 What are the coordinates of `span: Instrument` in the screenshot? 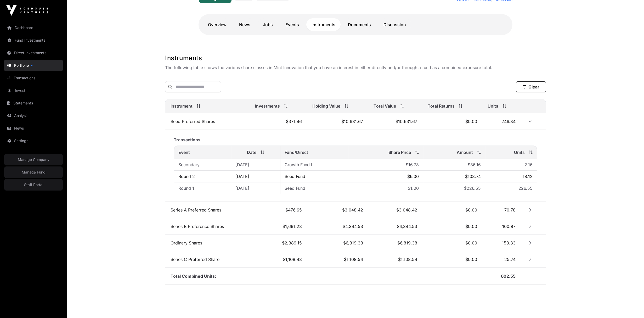 It's located at (182, 106).